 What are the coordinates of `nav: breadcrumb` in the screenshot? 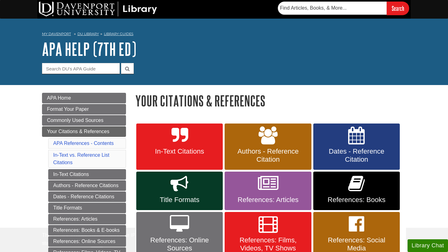 It's located at (224, 35).